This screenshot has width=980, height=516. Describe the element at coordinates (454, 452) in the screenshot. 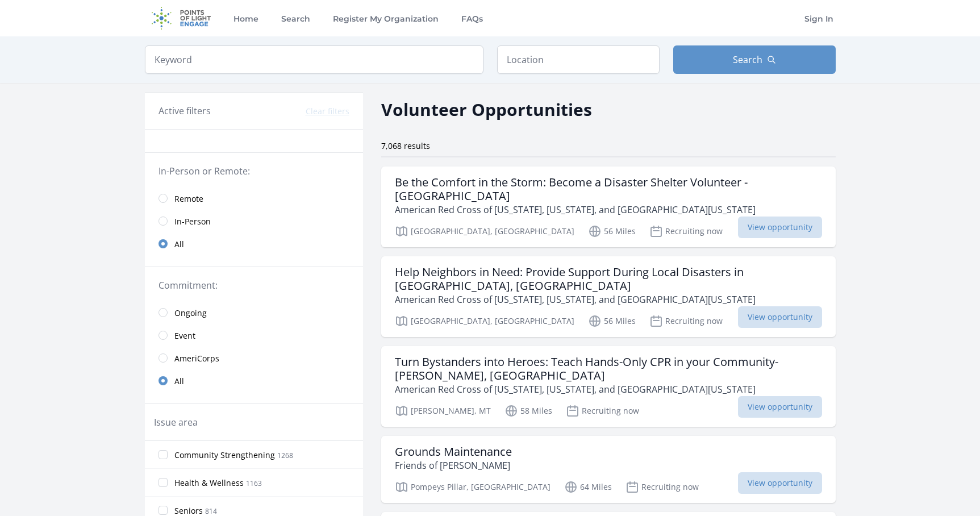

I see `h3: Grounds Maintenance` at that location.